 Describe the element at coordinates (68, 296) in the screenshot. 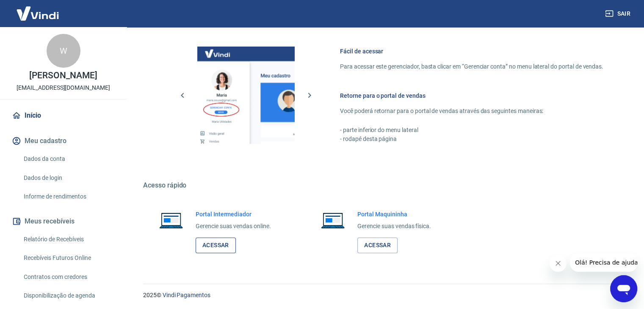

I see `a: Disponibilização de agenda` at that location.